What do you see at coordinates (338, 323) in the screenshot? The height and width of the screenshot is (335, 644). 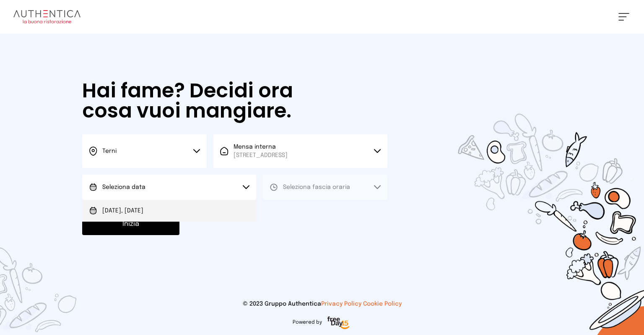 I see `img: logo-freeday.3e08031.png` at bounding box center [338, 323].